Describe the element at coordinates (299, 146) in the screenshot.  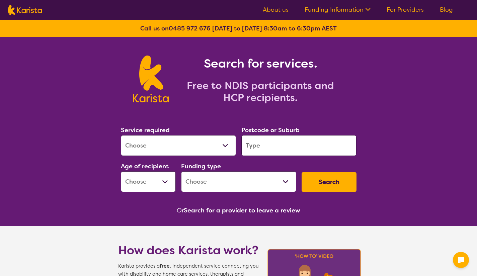
I see `input: Type` at that location.